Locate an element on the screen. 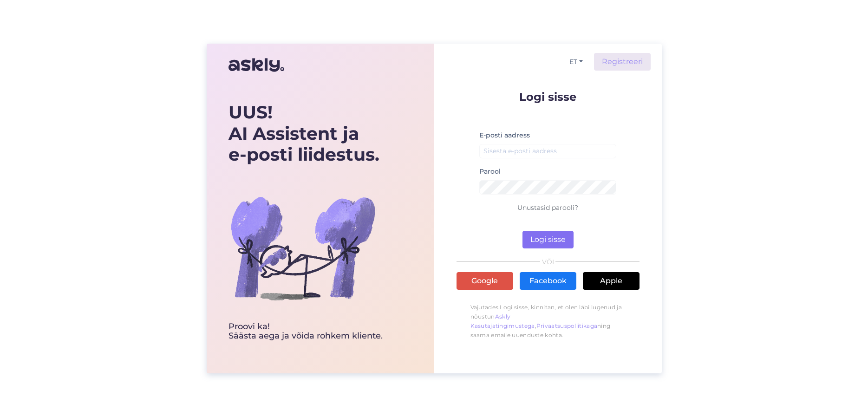 The image size is (868, 417). a: Facebook is located at coordinates (548, 281).